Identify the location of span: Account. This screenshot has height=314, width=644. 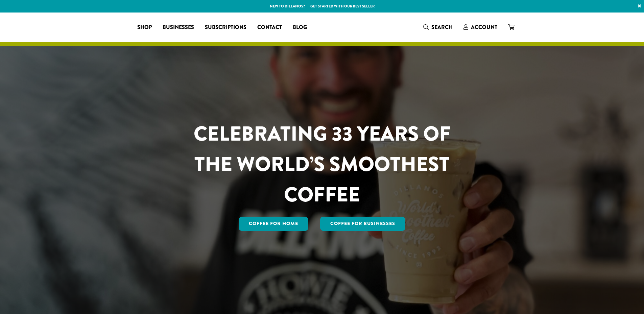
(484, 27).